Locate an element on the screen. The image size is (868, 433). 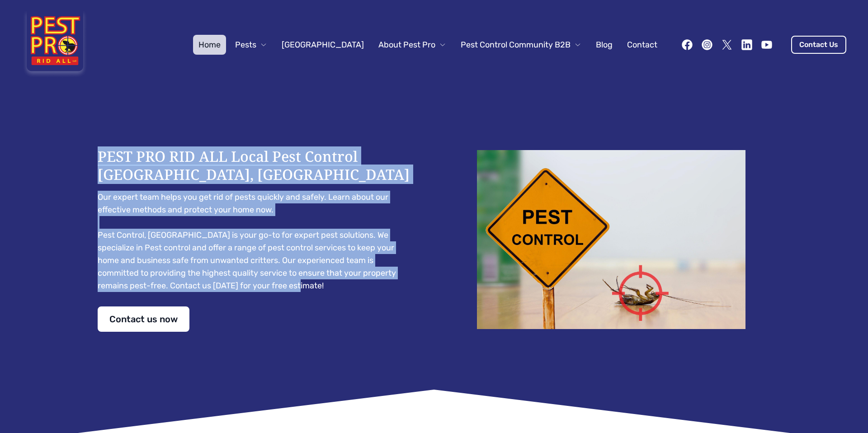
a: Blog is located at coordinates (604, 45).